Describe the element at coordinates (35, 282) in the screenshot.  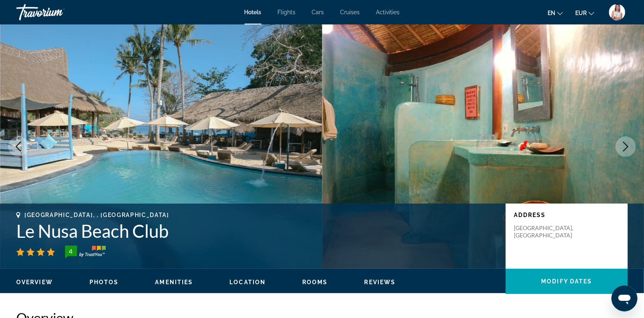
I see `button: Overview` at that location.